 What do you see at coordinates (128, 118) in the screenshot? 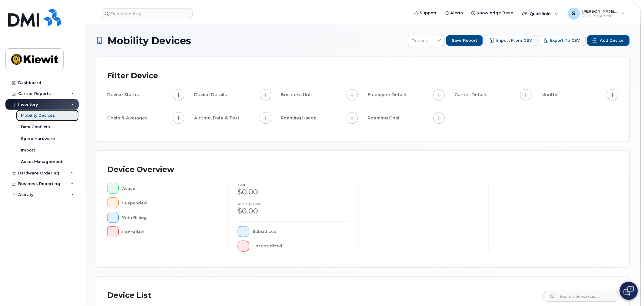
I see `span: Costs & Averages` at bounding box center [128, 118].